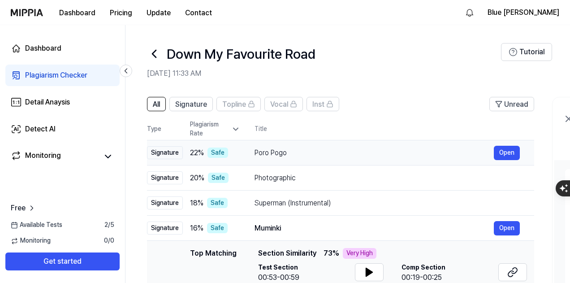 Image resolution: width=570 pixels, height=283 pixels. Describe the element at coordinates (156, 104) in the screenshot. I see `button: All` at that location.